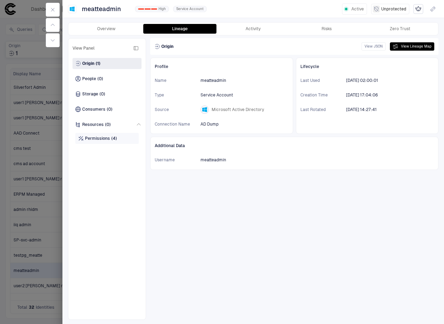 Image resolution: width=444 pixels, height=324 pixels. I want to click on span: AD Dump, so click(210, 124).